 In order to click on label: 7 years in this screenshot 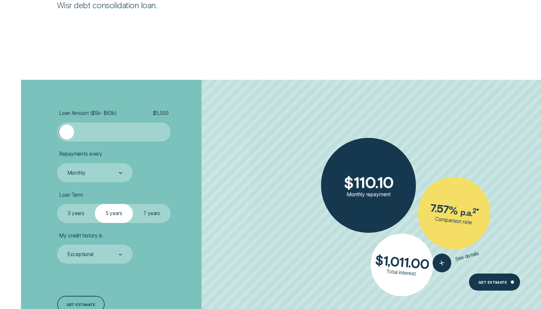, I will do `click(152, 213)`.